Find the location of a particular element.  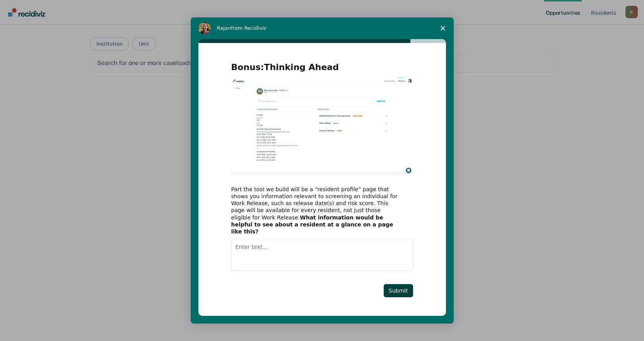

textarea: Enter text... is located at coordinates (322, 255).